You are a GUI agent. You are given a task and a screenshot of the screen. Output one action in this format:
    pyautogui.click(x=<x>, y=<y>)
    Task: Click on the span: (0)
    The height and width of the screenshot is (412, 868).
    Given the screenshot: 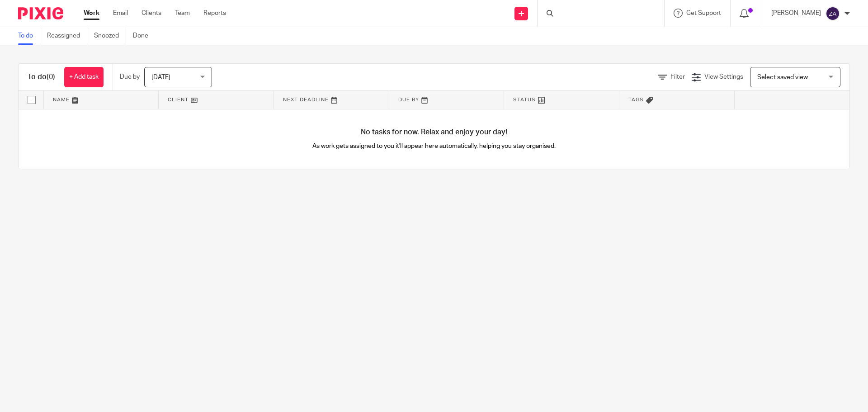 What is the action you would take?
    pyautogui.click(x=50, y=77)
    